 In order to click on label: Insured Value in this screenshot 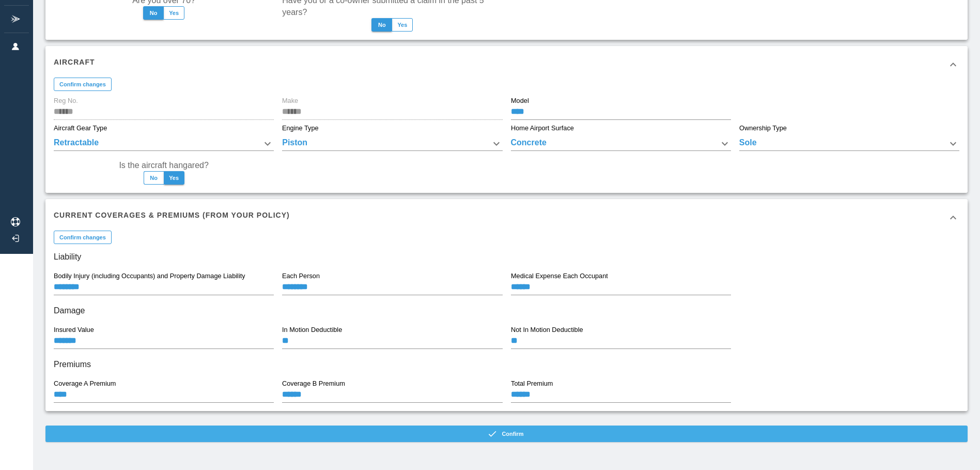, I will do `click(74, 330)`.